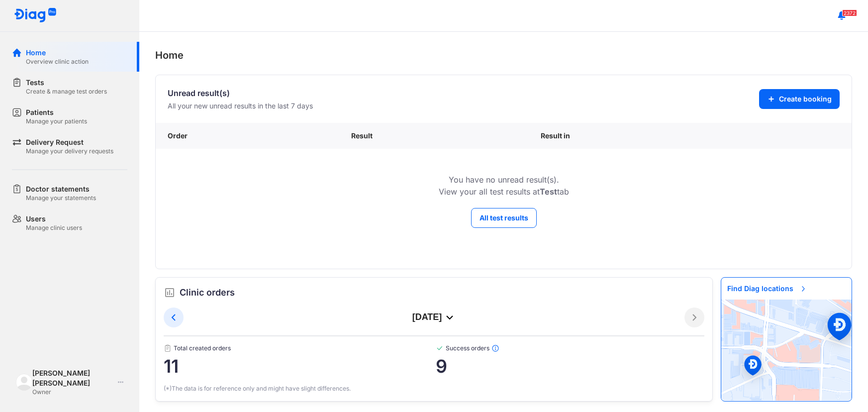 The image size is (868, 412). I want to click on span: Find Diag locations, so click(767, 289).